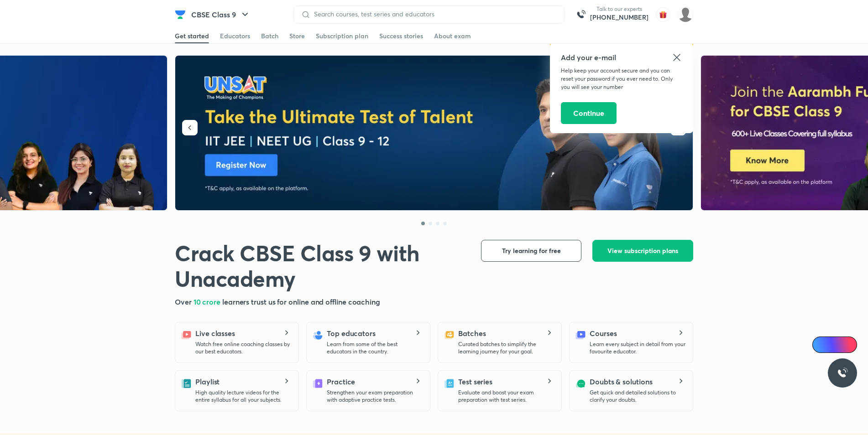 The image size is (868, 435). What do you see at coordinates (581, 15) in the screenshot?
I see `a: call-us` at bounding box center [581, 15].